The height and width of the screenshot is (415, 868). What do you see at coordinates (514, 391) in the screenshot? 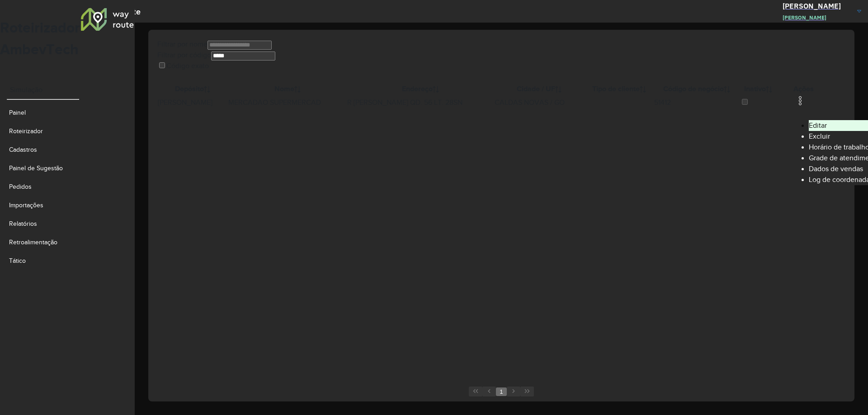
I see `button: Next Page` at bounding box center [514, 391].